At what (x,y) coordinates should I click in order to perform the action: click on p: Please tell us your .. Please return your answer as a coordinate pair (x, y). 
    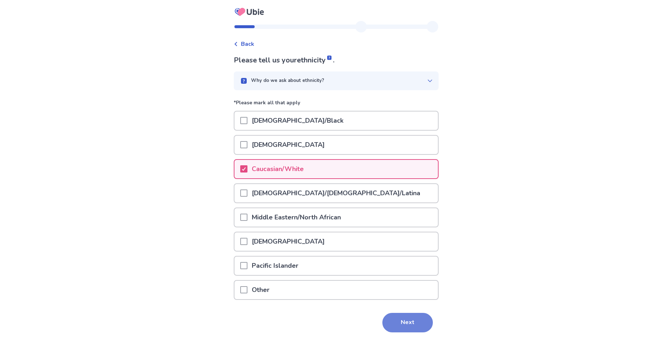
    Looking at the image, I should click on (336, 60).